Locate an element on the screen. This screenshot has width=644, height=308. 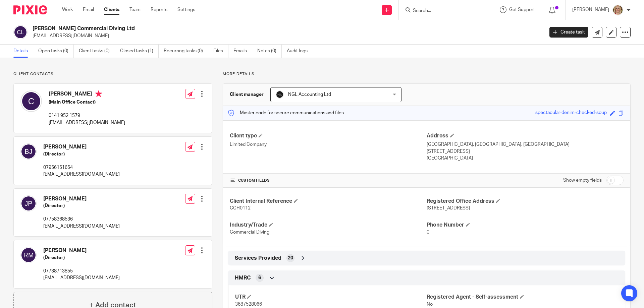
h4: Phone Number is located at coordinates (525, 225).